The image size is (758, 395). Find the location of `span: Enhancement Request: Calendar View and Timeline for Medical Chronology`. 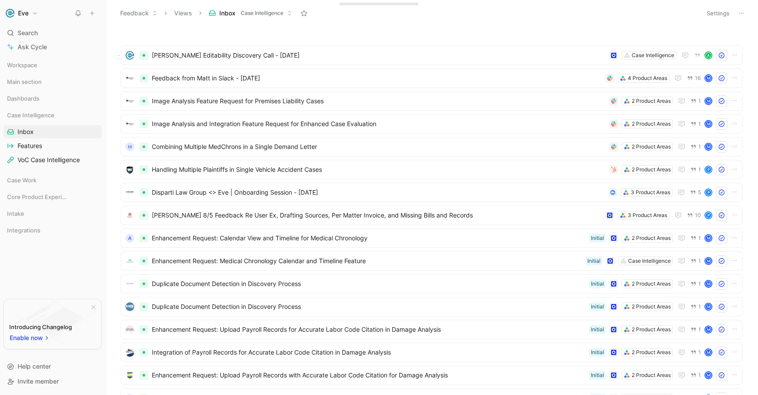

span: Enhancement Request: Calendar View and Timeline for Medical Chronology is located at coordinates (369, 238).